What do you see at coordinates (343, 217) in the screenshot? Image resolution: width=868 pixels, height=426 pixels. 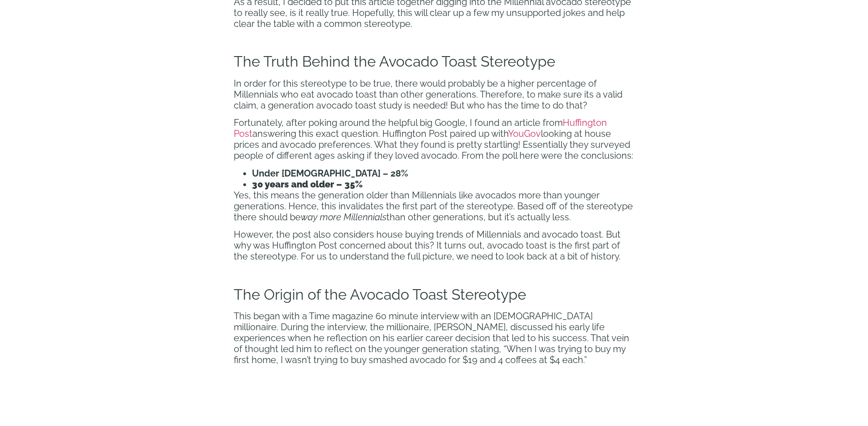 I see `span: way more Millennials` at bounding box center [343, 217].